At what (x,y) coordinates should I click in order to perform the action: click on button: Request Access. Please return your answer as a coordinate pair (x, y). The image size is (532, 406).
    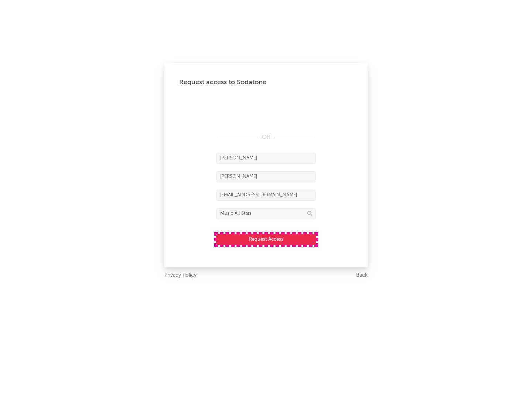
    Looking at the image, I should click on (266, 239).